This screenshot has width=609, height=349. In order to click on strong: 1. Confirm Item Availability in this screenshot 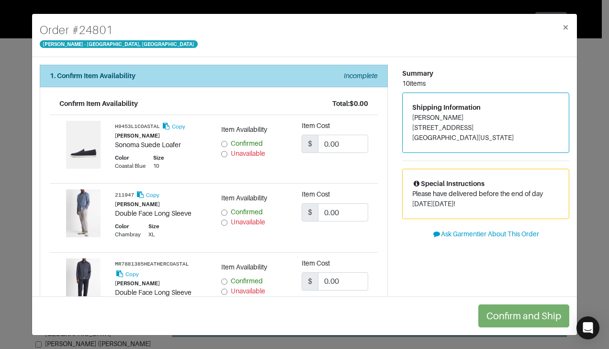, I will do `click(92, 76)`.